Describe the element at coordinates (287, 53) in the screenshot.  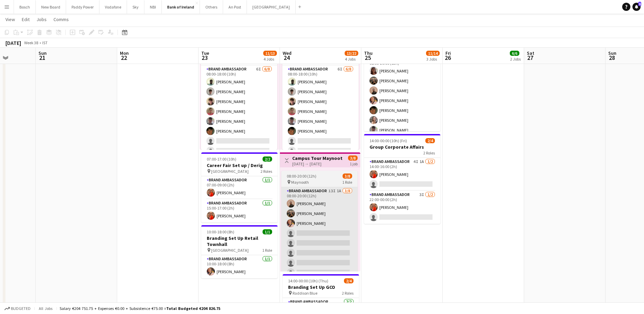
I see `span: Wed` at that location.